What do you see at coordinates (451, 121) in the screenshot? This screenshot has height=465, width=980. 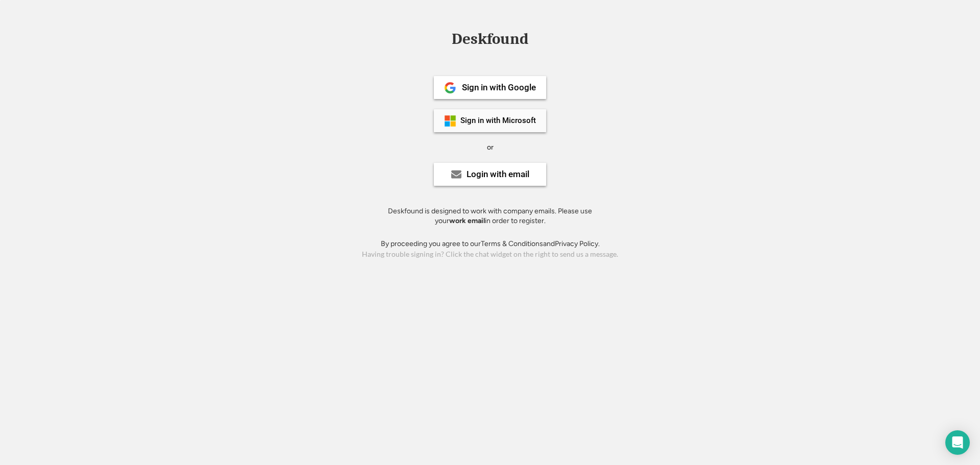 I see `img: ms-symbollockup_mssymbol_19.png` at bounding box center [451, 121].